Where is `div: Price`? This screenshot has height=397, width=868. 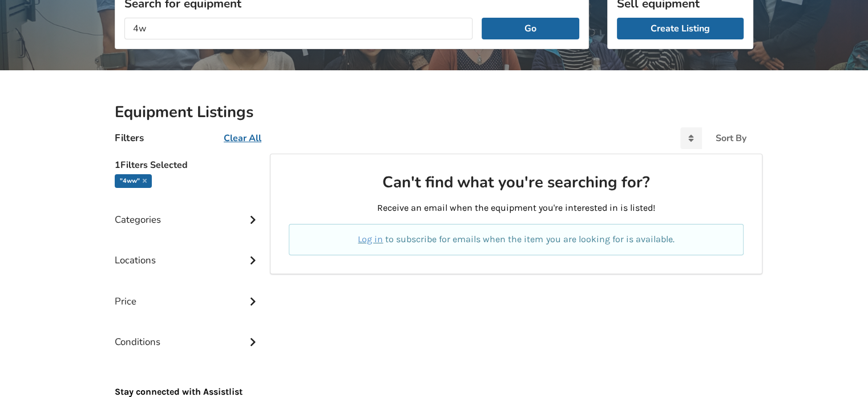 div: Price is located at coordinates (187, 293).